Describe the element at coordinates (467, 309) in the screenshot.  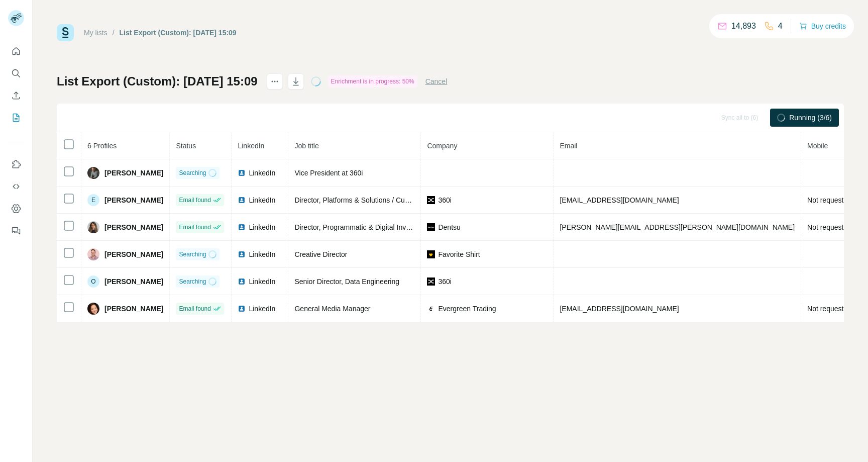
I see `span: Evergreen Trading` at that location.